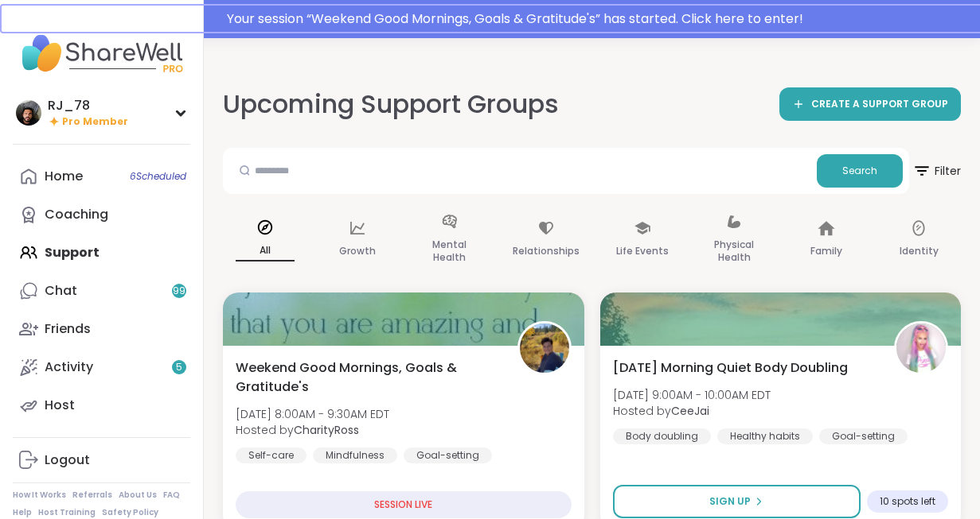 The height and width of the screenshot is (519, 980). Describe the element at coordinates (397, 104) in the screenshot. I see `h2: Upcoming Support Groups` at that location.